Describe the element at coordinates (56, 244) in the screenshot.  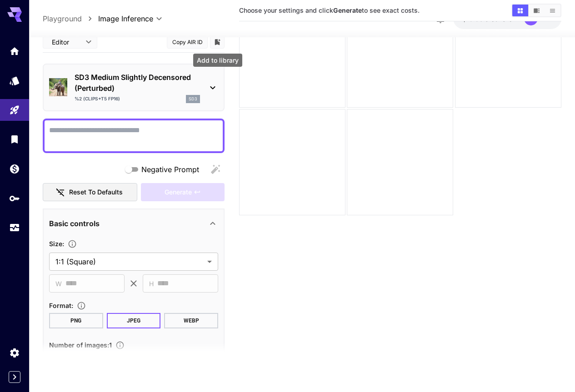
I see `span: Size :` at that location.